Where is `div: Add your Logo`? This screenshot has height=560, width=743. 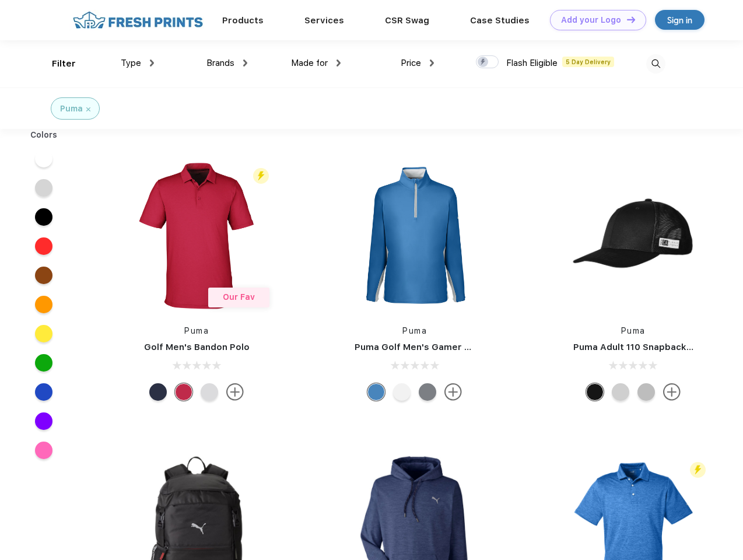 div: Add your Logo is located at coordinates (591, 20).